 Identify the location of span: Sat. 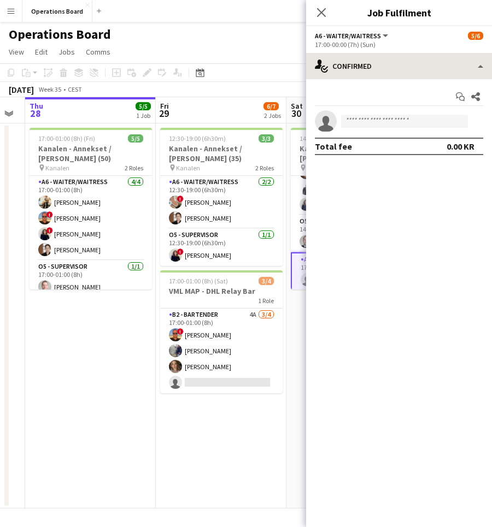
(297, 106).